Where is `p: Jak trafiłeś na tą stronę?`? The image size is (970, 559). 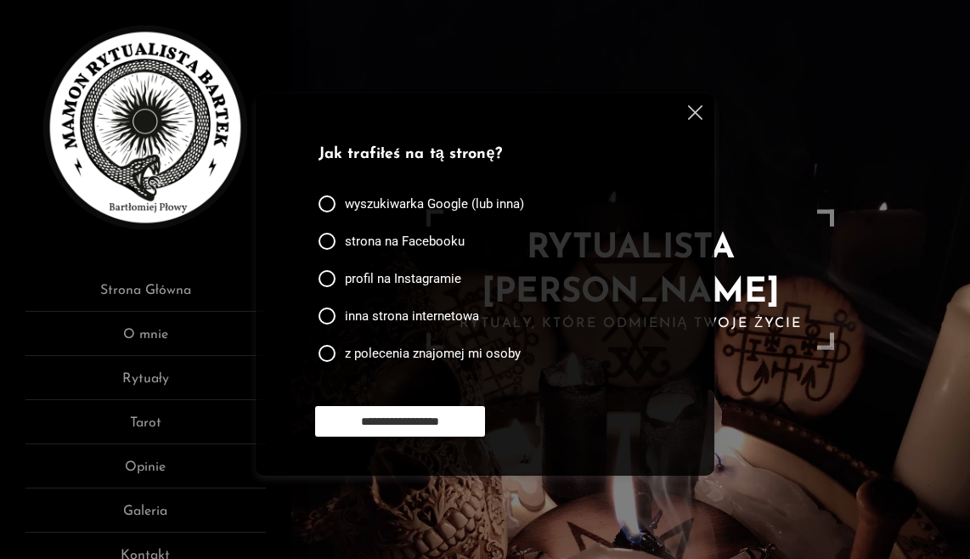
p: Jak trafiłeś na tą stronę? is located at coordinates (482, 155).